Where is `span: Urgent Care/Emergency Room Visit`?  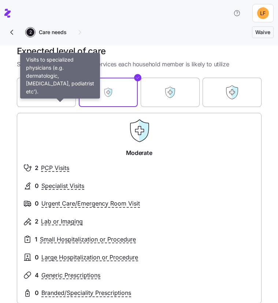 span: Urgent Care/Emergency Room Visit is located at coordinates (91, 203).